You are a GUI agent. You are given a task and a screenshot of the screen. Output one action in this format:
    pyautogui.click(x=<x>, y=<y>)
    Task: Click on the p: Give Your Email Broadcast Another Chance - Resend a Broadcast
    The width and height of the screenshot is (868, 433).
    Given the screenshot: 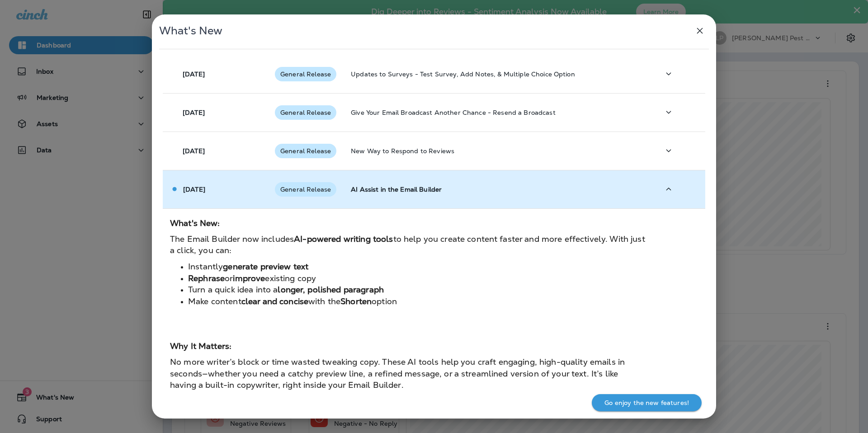 What is the action you would take?
    pyautogui.click(x=498, y=112)
    